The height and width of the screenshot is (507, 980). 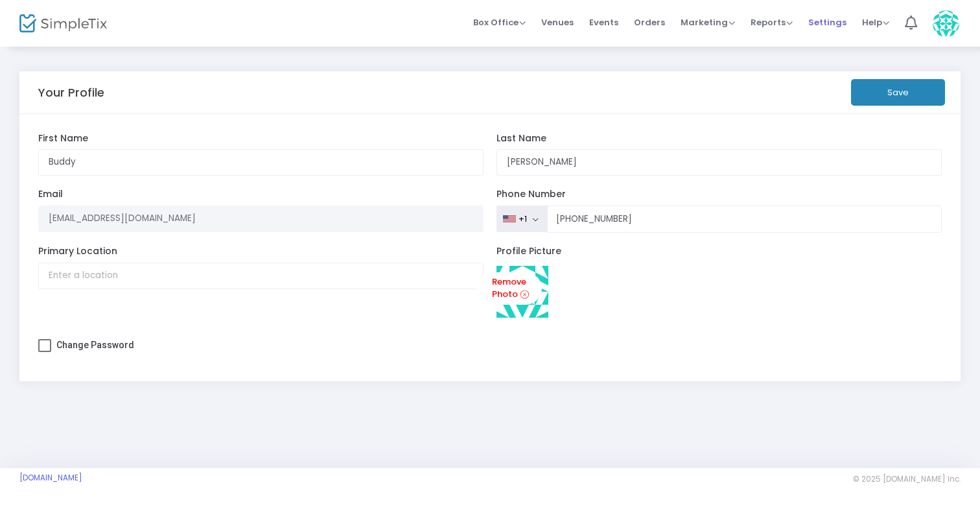 What do you see at coordinates (719, 139) in the screenshot?
I see `label: Last Name` at bounding box center [719, 139].